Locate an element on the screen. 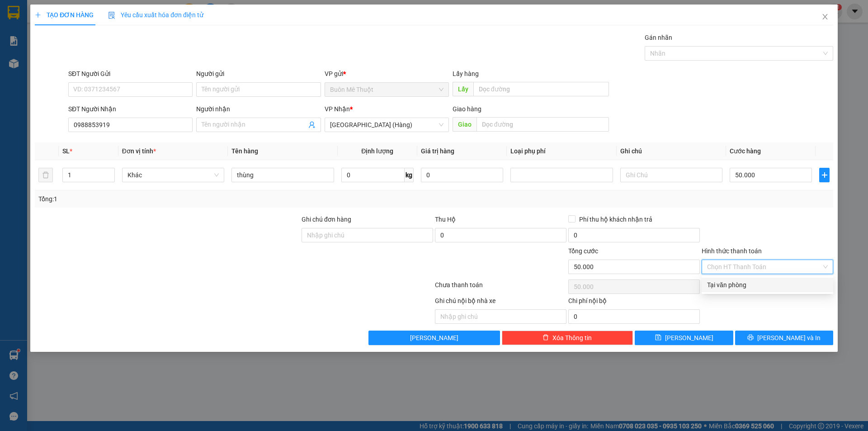  span: Đơn vị tính is located at coordinates (139, 151).